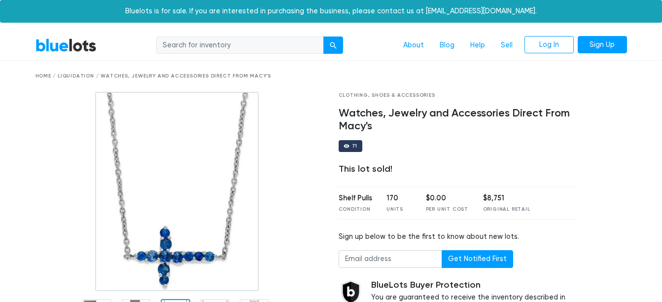 The height and width of the screenshot is (302, 662). What do you see at coordinates (447, 198) in the screenshot?
I see `div: $0.00` at bounding box center [447, 198].